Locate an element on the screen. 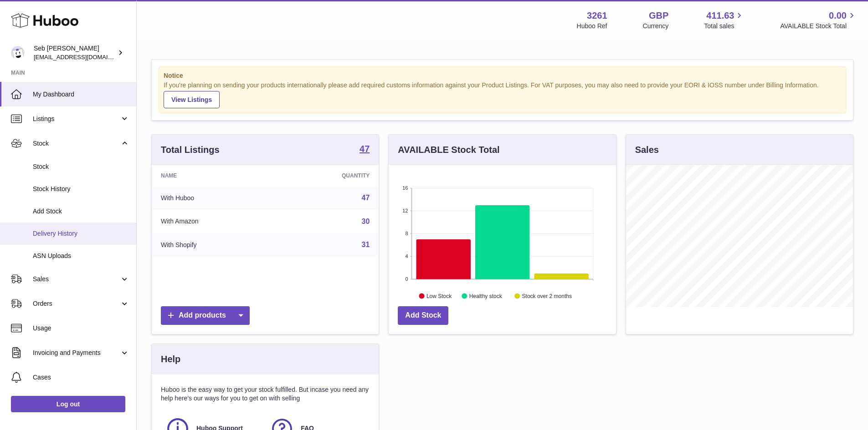 This screenshot has height=430, width=868. span: Usage is located at coordinates (81, 329).